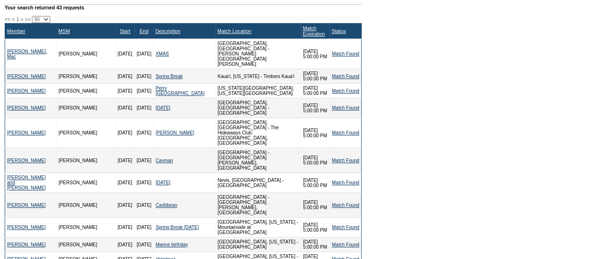  Describe the element at coordinates (168, 31) in the screenshot. I see `a: Description` at that location.